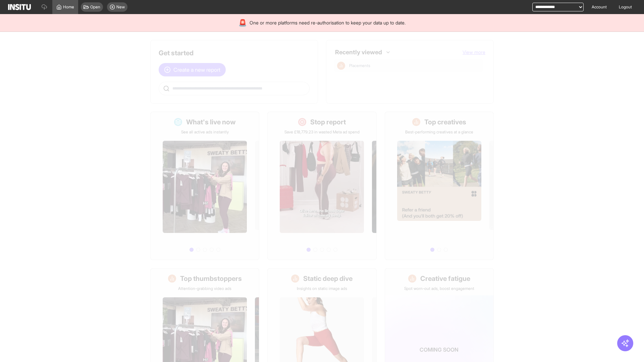 Image resolution: width=644 pixels, height=362 pixels. Describe the element at coordinates (68, 7) in the screenshot. I see `span: Home` at that location.